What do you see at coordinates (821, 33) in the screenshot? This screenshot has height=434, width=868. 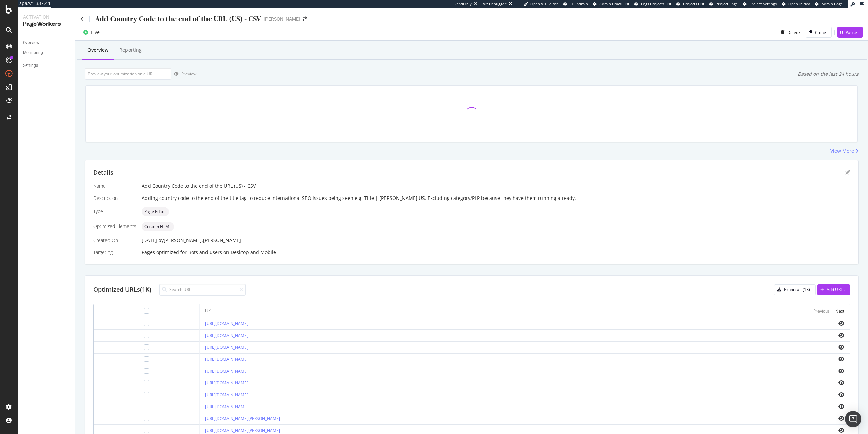 I see `div: Clone` at bounding box center [821, 33].